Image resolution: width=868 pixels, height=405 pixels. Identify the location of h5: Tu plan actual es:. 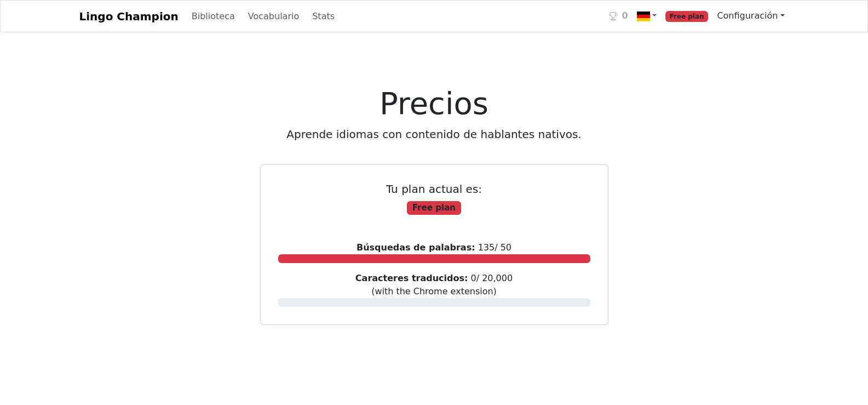
(434, 189).